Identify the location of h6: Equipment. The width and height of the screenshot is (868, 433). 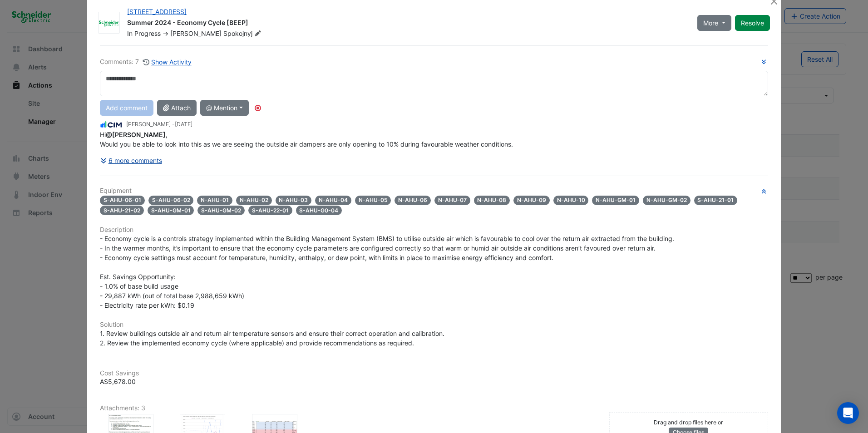
(434, 191).